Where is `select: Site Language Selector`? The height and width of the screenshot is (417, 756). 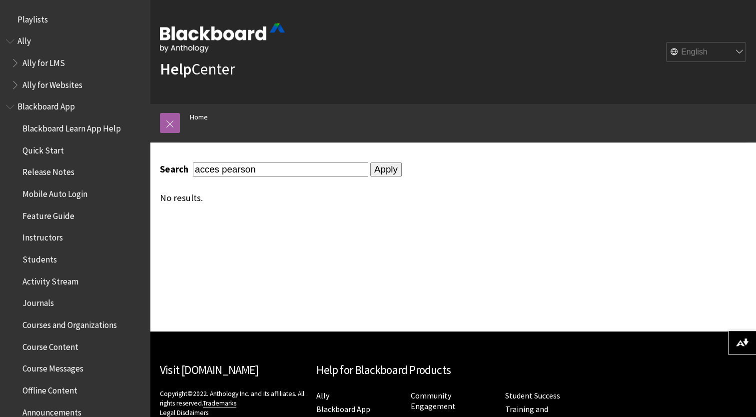
select: Site Language Selector is located at coordinates (707, 52).